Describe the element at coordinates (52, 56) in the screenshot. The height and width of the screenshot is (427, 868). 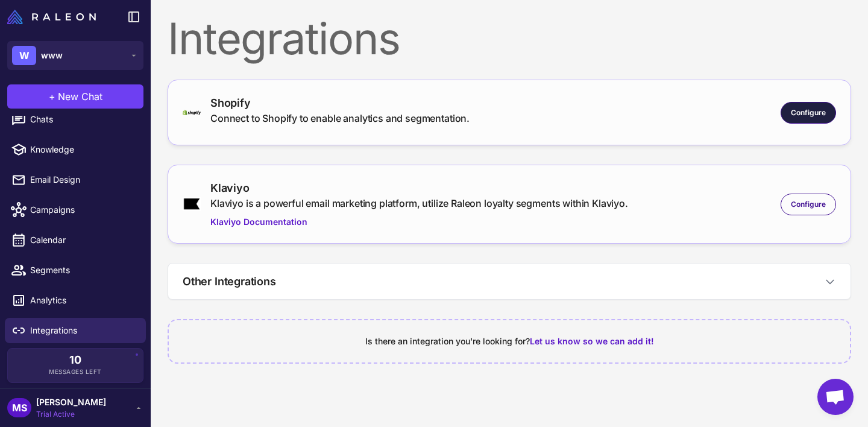
I see `span: www` at that location.